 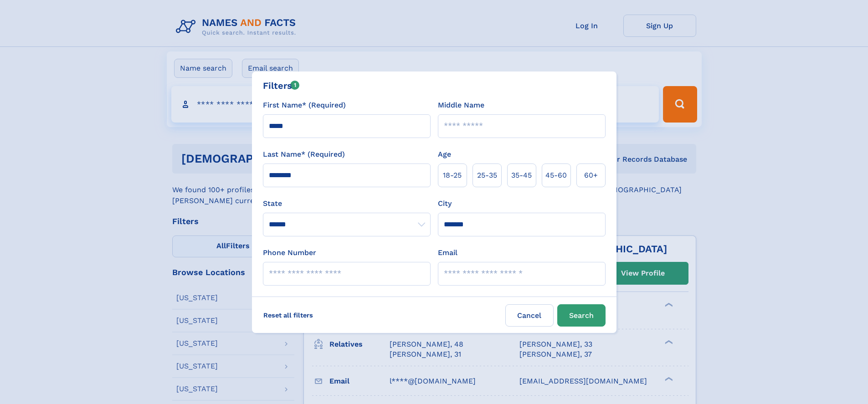 I want to click on label: State, so click(x=347, y=203).